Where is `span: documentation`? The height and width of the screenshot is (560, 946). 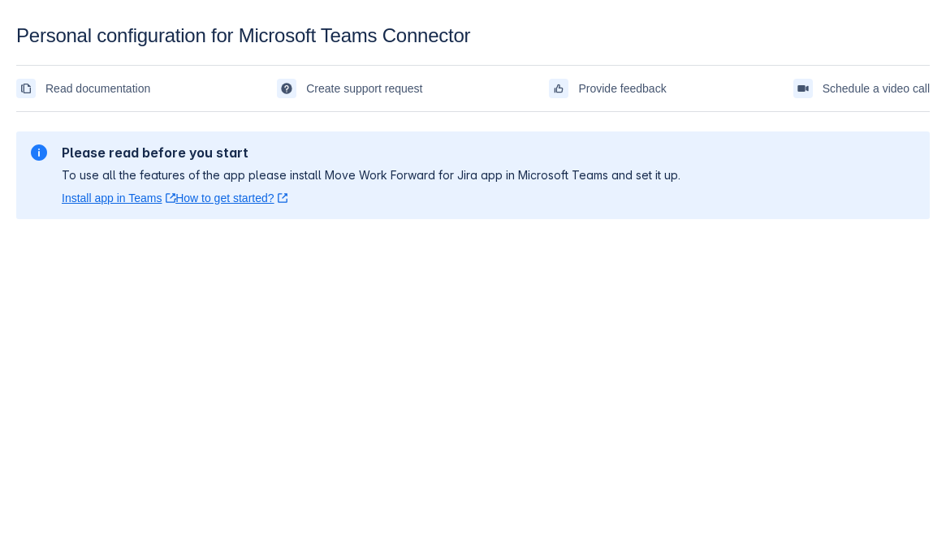 span: documentation is located at coordinates (26, 88).